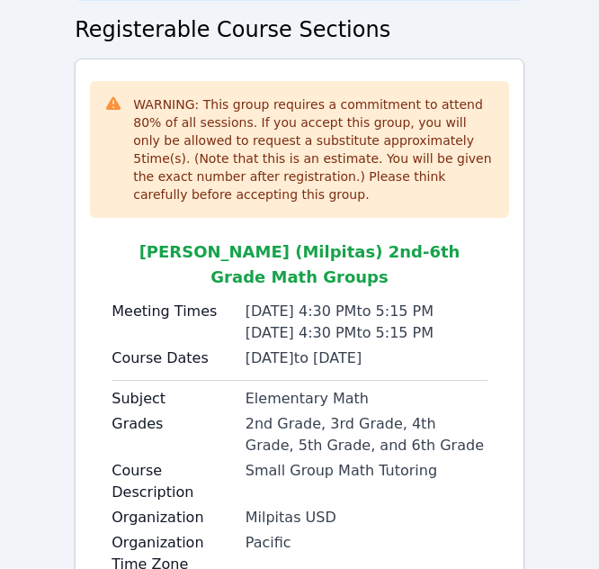 Image resolution: width=599 pixels, height=569 pixels. I want to click on label: Course Description, so click(173, 482).